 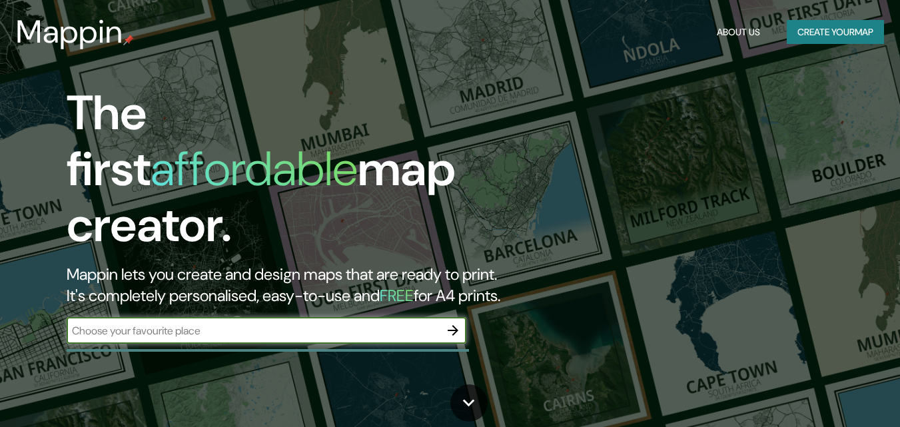 What do you see at coordinates (292, 285) in the screenshot?
I see `h2: Mappin lets you create and design maps that are ready to print. It's completely personalised, eas...` at bounding box center [292, 285].